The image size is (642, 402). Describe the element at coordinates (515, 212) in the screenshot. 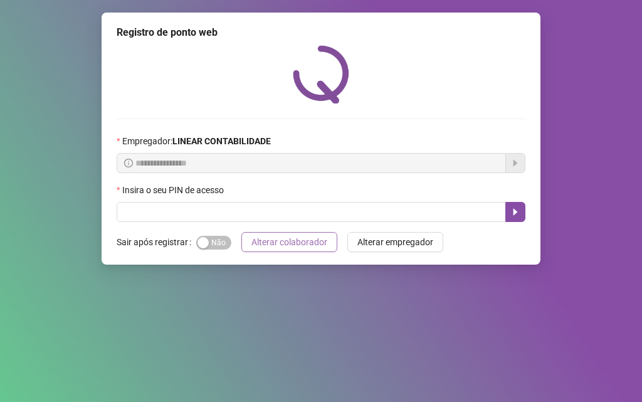

I see `span: caret-right` at that location.